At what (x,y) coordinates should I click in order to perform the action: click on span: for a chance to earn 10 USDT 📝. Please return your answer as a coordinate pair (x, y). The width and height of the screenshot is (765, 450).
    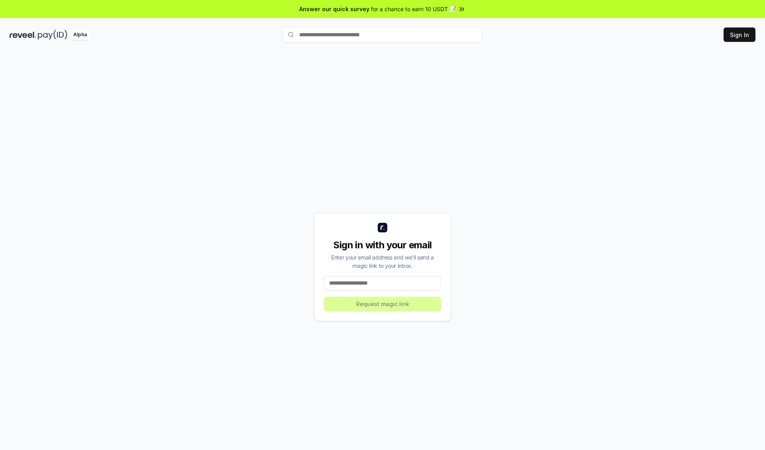
    Looking at the image, I should click on (413, 9).